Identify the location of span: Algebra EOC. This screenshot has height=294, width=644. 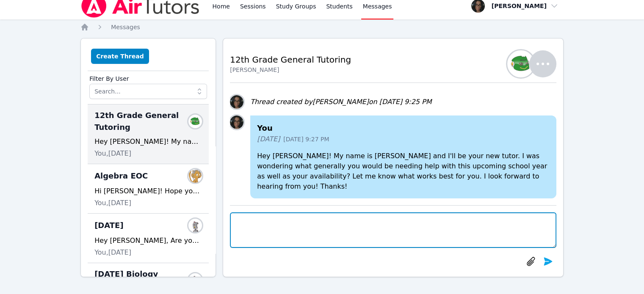
(121, 176).